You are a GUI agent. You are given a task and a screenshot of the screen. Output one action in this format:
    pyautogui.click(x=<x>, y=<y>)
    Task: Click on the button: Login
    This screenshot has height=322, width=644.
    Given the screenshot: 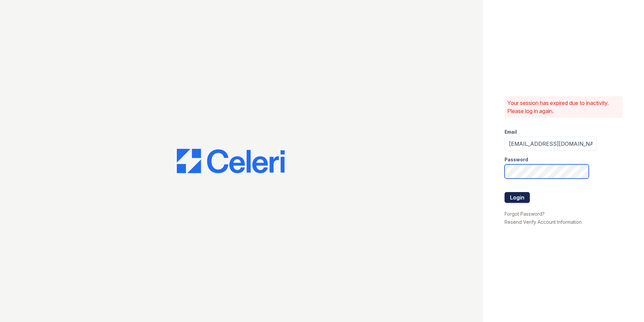 What is the action you would take?
    pyautogui.click(x=517, y=198)
    